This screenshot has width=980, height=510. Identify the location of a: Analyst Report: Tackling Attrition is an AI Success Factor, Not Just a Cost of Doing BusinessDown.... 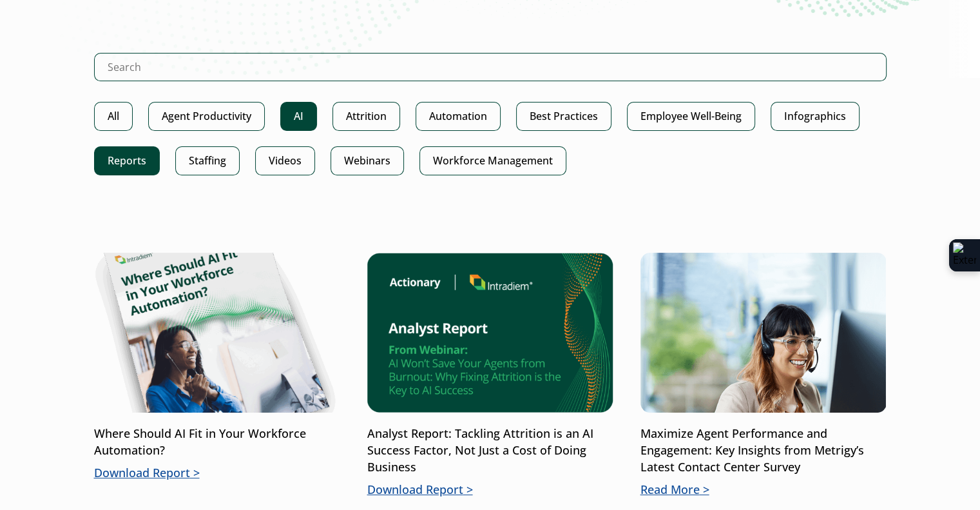
(490, 376).